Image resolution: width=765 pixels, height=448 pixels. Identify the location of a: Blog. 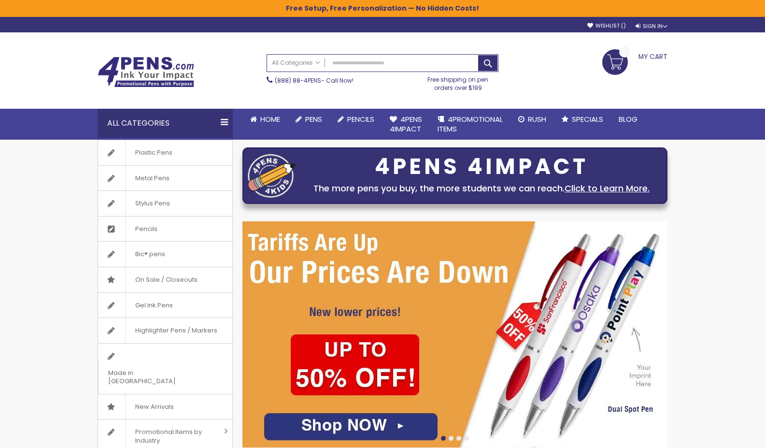
(628, 119).